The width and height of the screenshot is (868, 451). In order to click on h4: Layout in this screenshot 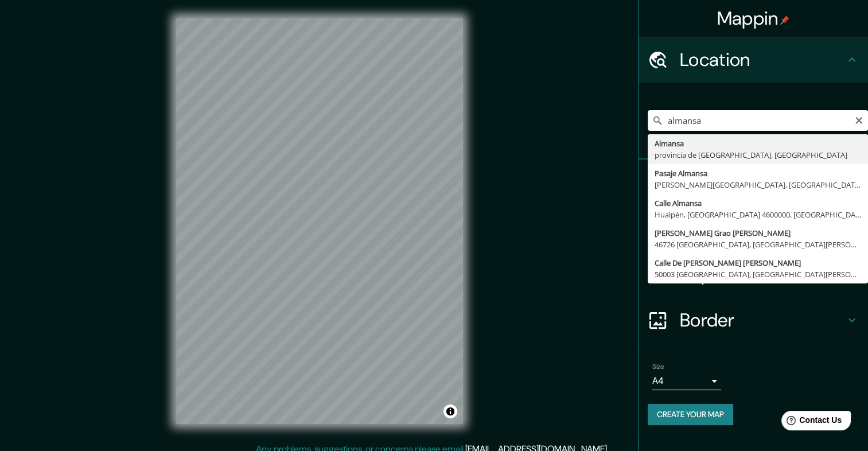, I will do `click(762, 274)`.